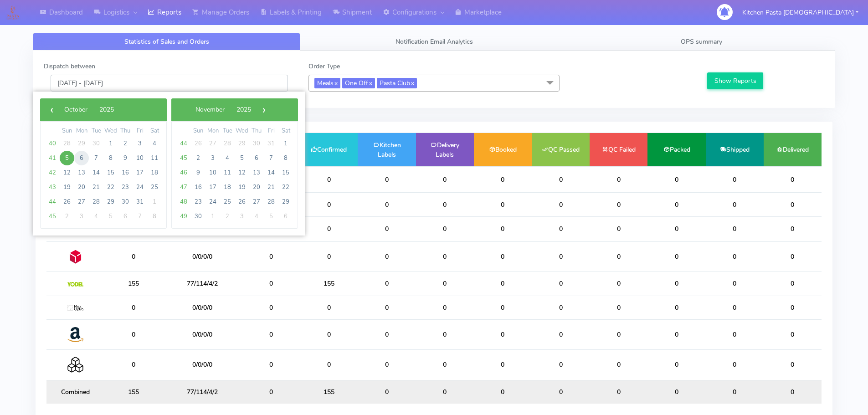 The width and height of the screenshot is (868, 415). Describe the element at coordinates (198, 173) in the screenshot. I see `span: 9` at that location.